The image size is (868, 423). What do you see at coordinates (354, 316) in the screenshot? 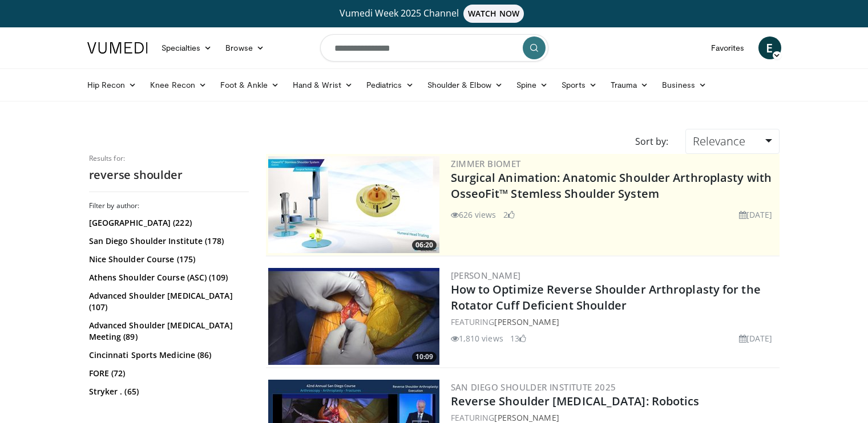
I see `a: 10:09` at bounding box center [354, 316].